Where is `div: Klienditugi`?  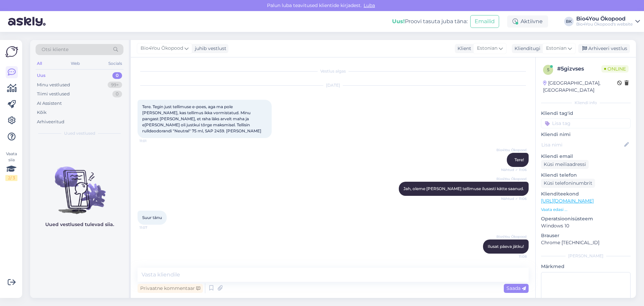 div: Klienditugi is located at coordinates (526, 48).